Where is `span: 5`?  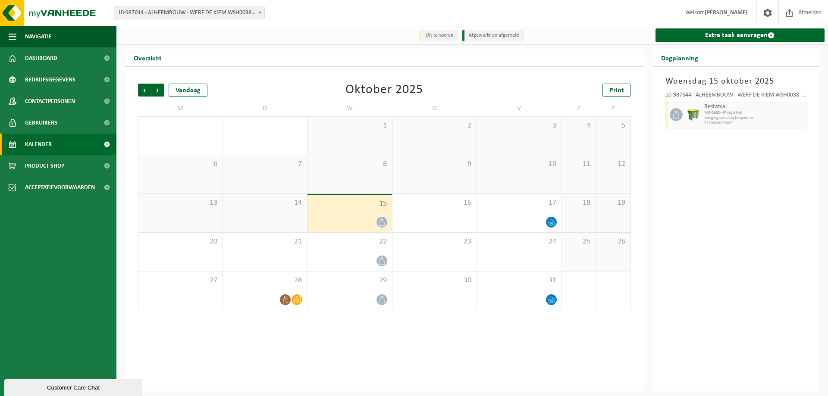 span: 5 is located at coordinates (613, 126).